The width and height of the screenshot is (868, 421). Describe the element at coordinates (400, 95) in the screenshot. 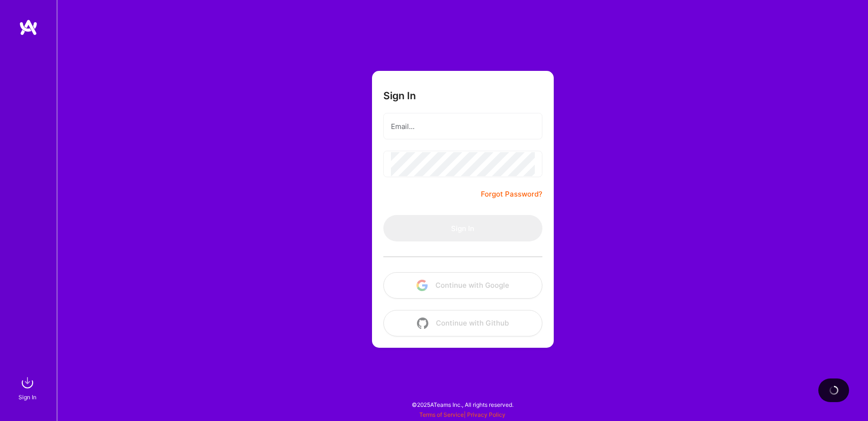

I see `h3: Sign In` at that location.